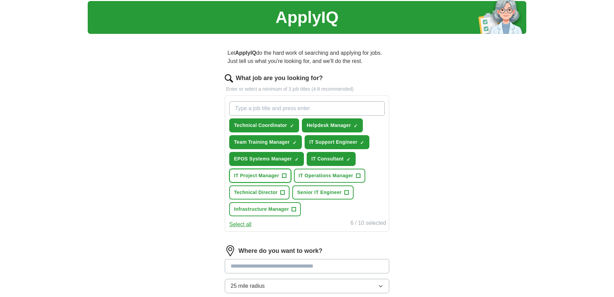  What do you see at coordinates (266, 142) in the screenshot?
I see `button: Team Training Manager✓` at bounding box center [266, 142].